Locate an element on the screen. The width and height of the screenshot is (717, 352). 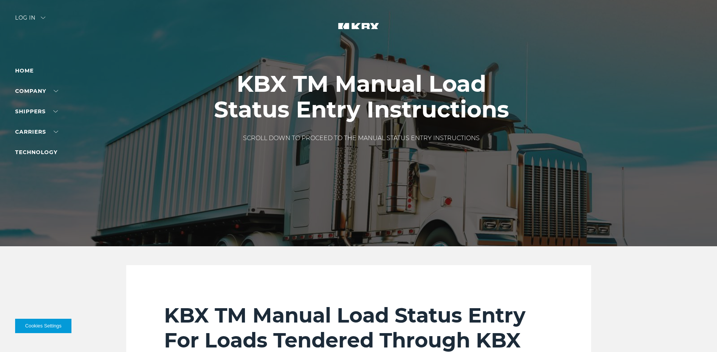
a: Company is located at coordinates (37, 91).